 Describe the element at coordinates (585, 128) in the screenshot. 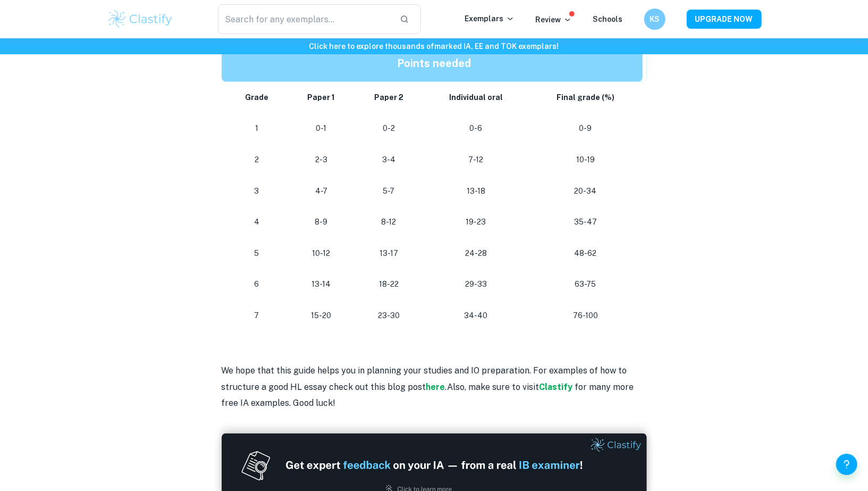

I see `p: 0-9` at that location.